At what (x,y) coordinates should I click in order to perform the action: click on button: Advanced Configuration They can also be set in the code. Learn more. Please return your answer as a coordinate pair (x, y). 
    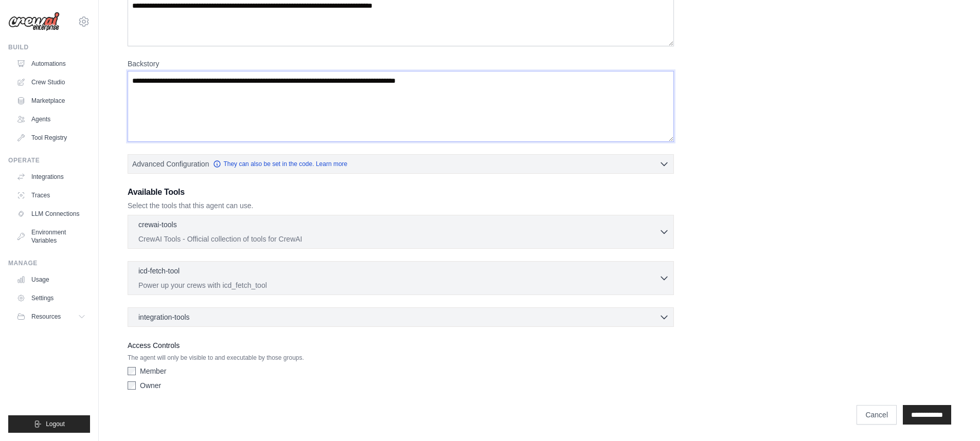
    Looking at the image, I should click on (401, 164).